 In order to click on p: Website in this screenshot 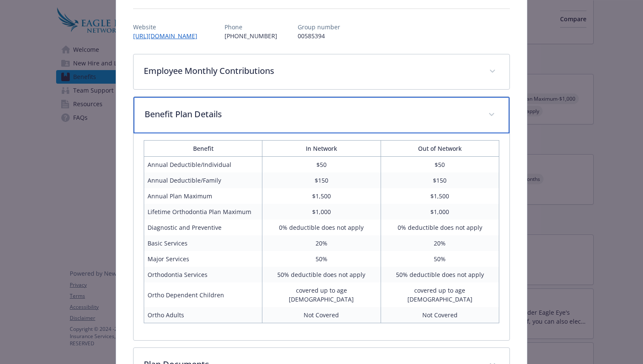, I will do `click(168, 27)`.